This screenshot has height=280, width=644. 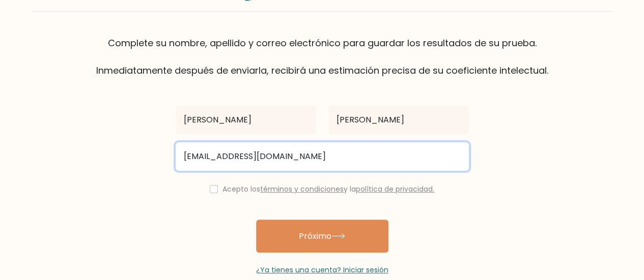 What do you see at coordinates (395, 189) in the screenshot?
I see `font: política de privacidad.` at bounding box center [395, 189].